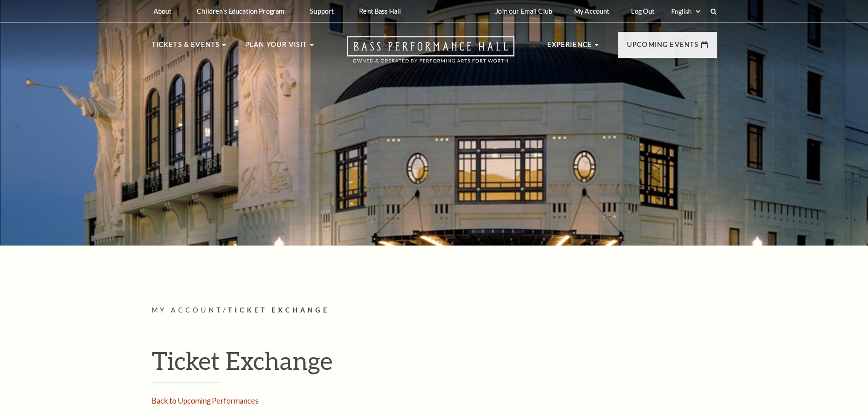 This screenshot has height=415, width=868. What do you see at coordinates (163, 11) in the screenshot?
I see `p: About` at bounding box center [163, 11].